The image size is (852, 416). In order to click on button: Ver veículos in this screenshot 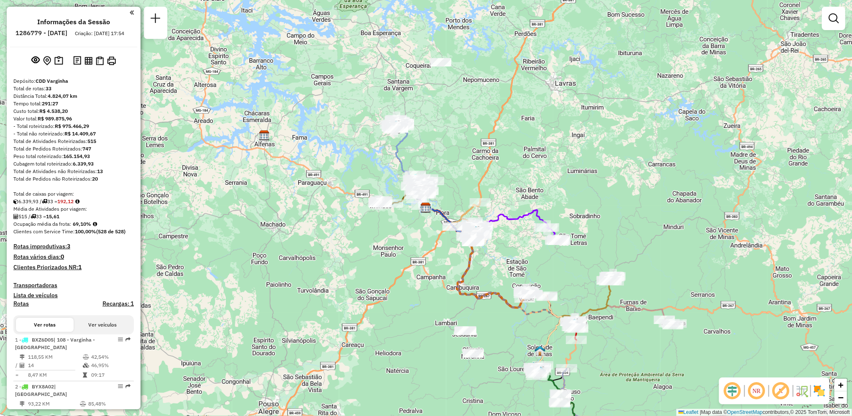, I will do `click(102, 325)`.